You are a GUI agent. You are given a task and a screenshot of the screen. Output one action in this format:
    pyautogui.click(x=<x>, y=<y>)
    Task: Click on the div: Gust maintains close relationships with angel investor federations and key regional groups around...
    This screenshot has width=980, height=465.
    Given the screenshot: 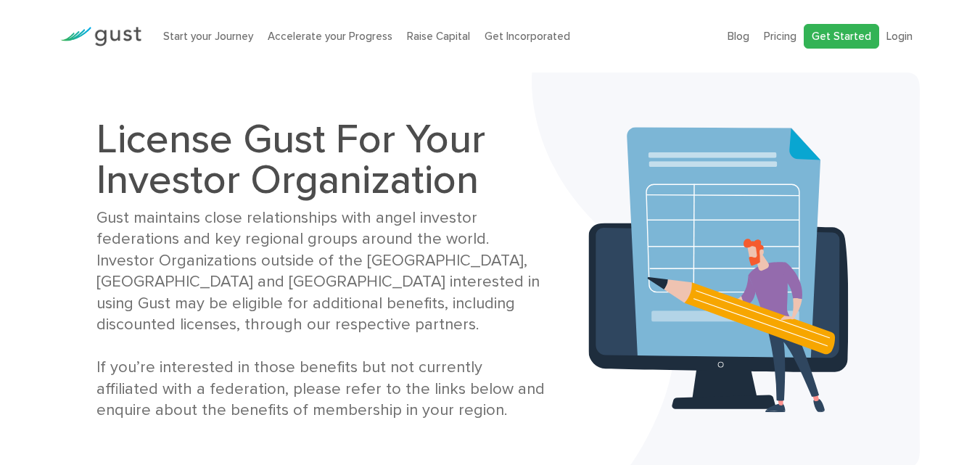 What is the action you would take?
    pyautogui.click(x=321, y=315)
    